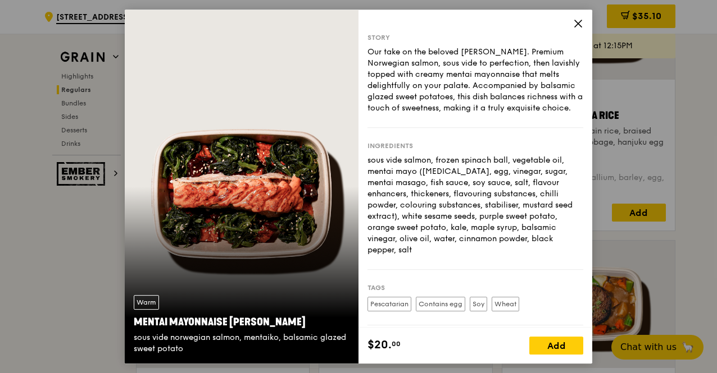 The image size is (717, 373). What do you see at coordinates (146, 303) in the screenshot?
I see `div: Warm` at bounding box center [146, 303].